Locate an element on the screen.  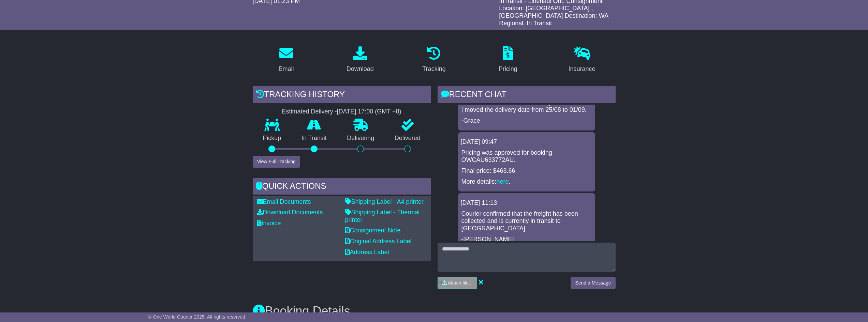
a: Download is located at coordinates (360, 60).